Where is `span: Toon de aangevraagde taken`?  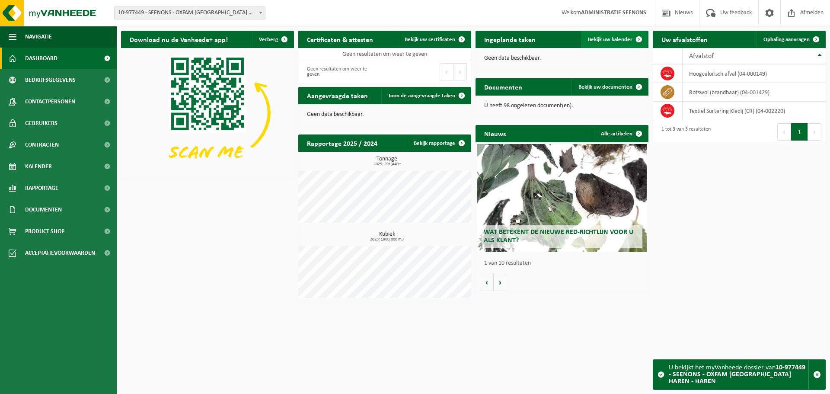 span: Toon de aangevraagde taken is located at coordinates (421, 95).